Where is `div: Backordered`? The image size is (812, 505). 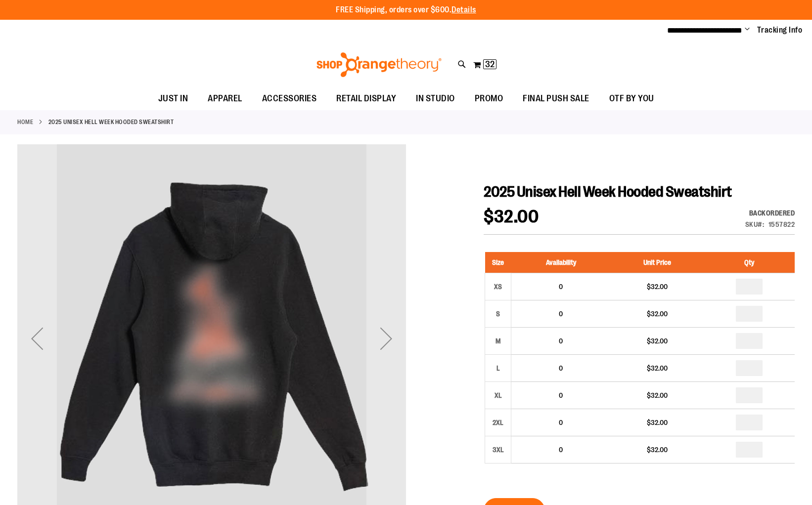
div: Backordered is located at coordinates (770, 213).